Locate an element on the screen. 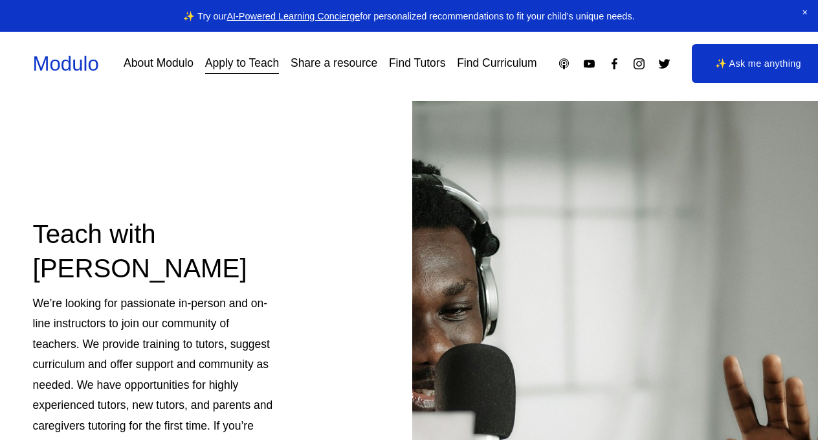  a: Share a resource is located at coordinates (334, 63).